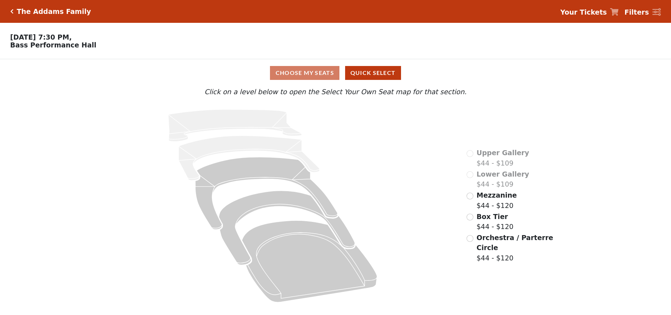 The height and width of the screenshot is (315, 671). Describe the element at coordinates (503, 174) in the screenshot. I see `span: Lower Gallery` at that location.